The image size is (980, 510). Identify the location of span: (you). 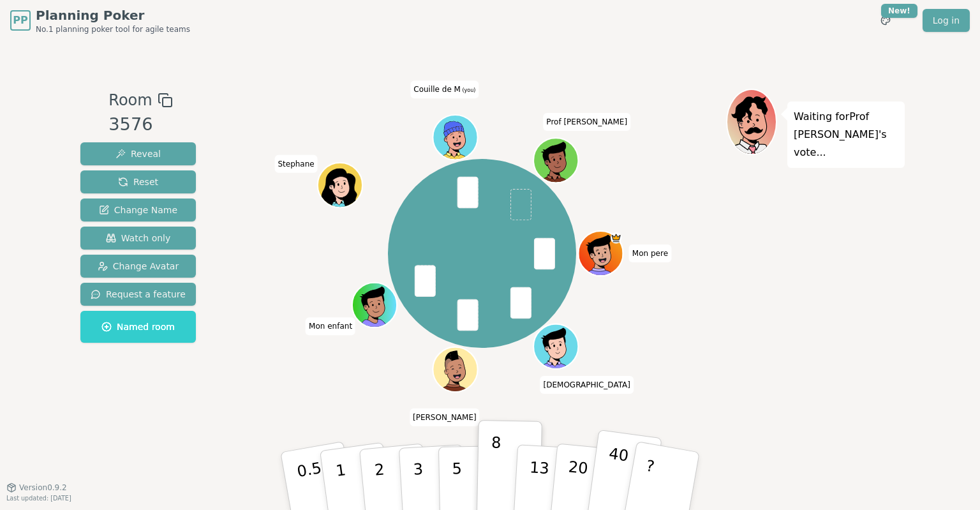
(468, 90).